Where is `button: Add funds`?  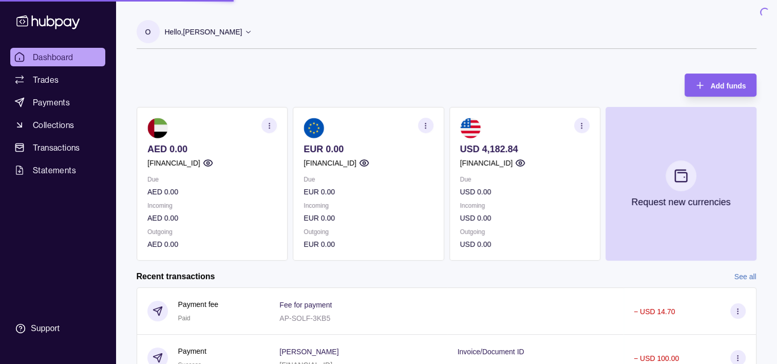 button: Add funds is located at coordinates (720, 85).